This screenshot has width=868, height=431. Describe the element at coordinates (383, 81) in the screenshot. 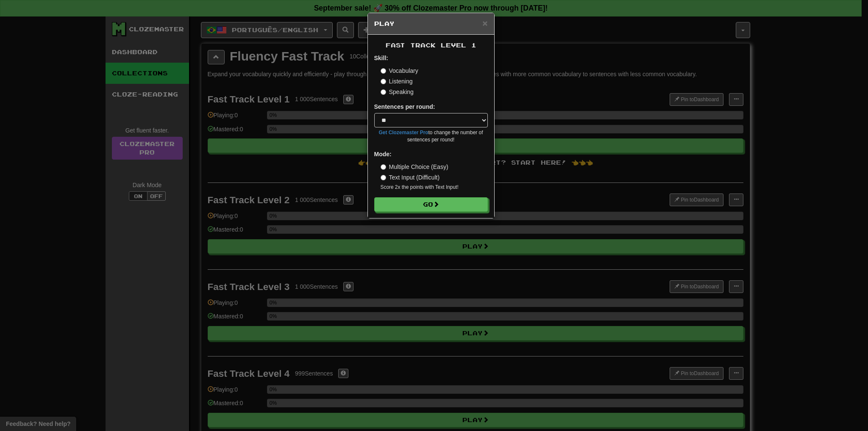

I see `input: Listening` at that location.